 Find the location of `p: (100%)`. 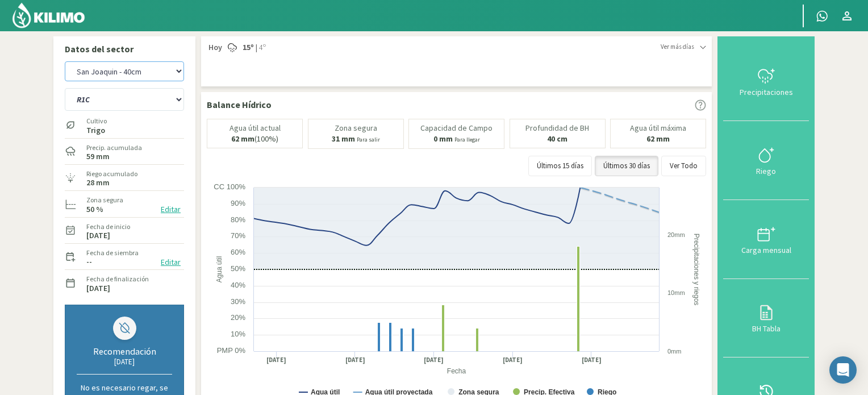

p: (100%) is located at coordinates (255, 139).